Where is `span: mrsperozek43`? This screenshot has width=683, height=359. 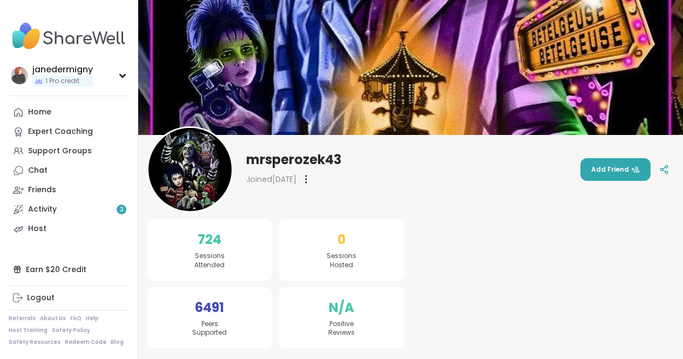
span: mrsperozek43 is located at coordinates (294, 160).